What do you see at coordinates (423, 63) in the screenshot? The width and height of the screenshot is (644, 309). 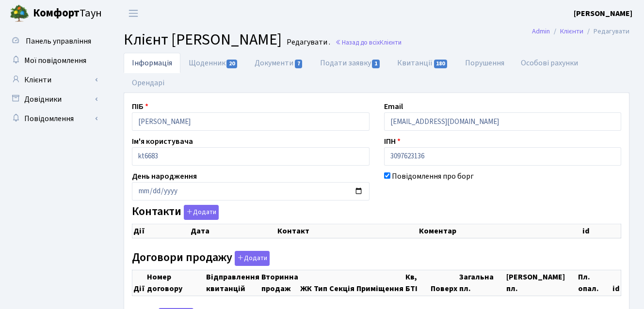 I see `a: Квитанції` at bounding box center [423, 63].